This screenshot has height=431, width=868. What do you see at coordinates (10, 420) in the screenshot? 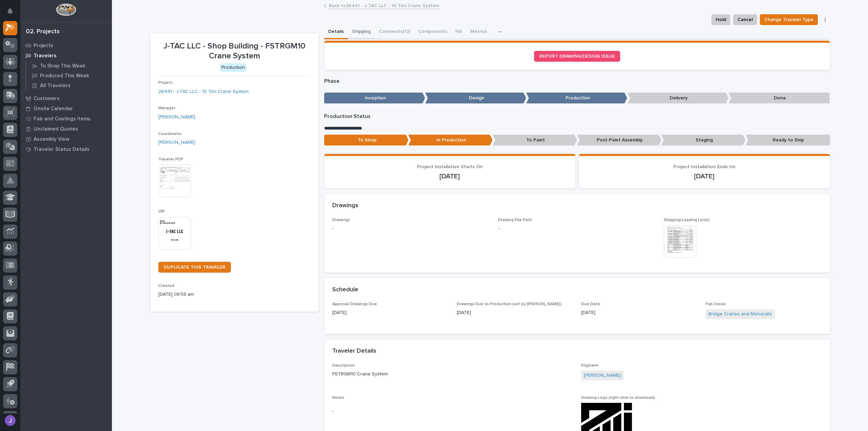
I see `button: users-avatar` at bounding box center [10, 420].